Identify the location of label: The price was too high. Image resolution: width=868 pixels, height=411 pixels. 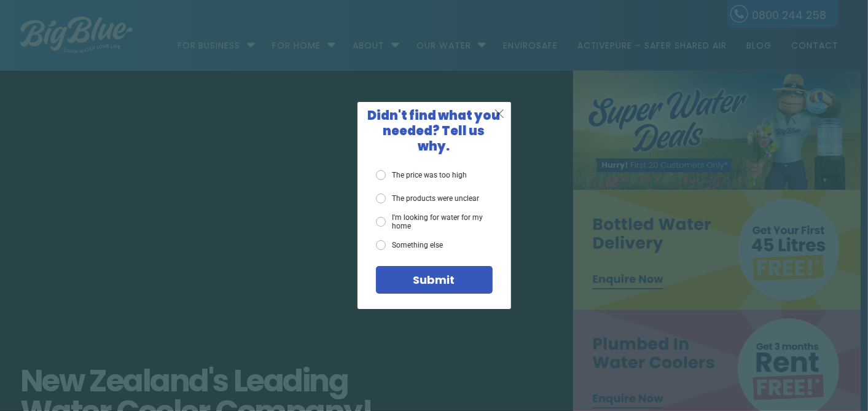
(421, 175).